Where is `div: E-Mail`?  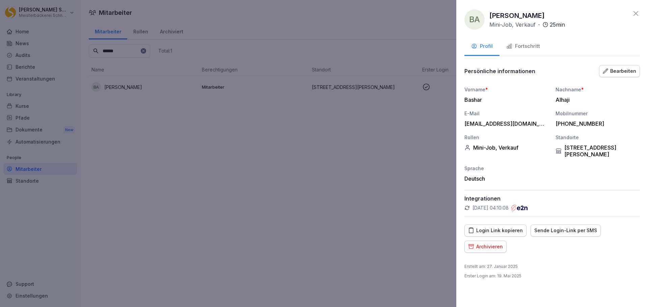
div: E-Mail is located at coordinates (507, 113).